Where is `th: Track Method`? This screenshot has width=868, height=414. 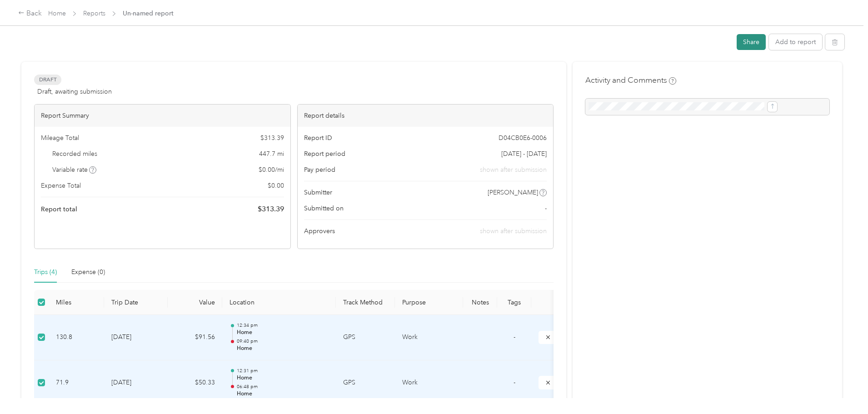 th: Track Method is located at coordinates (365, 302).